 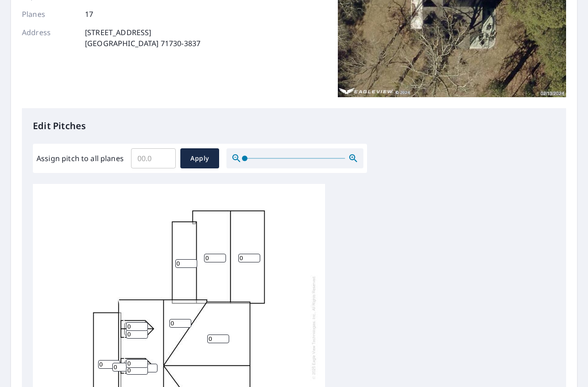 What do you see at coordinates (50, 38) in the screenshot?
I see `p: Address` at bounding box center [50, 38].